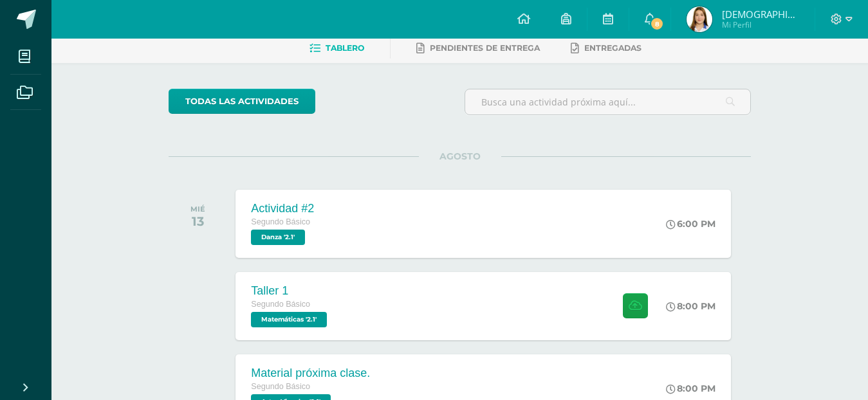 The height and width of the screenshot is (400, 868). Describe the element at coordinates (613, 47) in the screenshot. I see `span: Entregadas` at that location.